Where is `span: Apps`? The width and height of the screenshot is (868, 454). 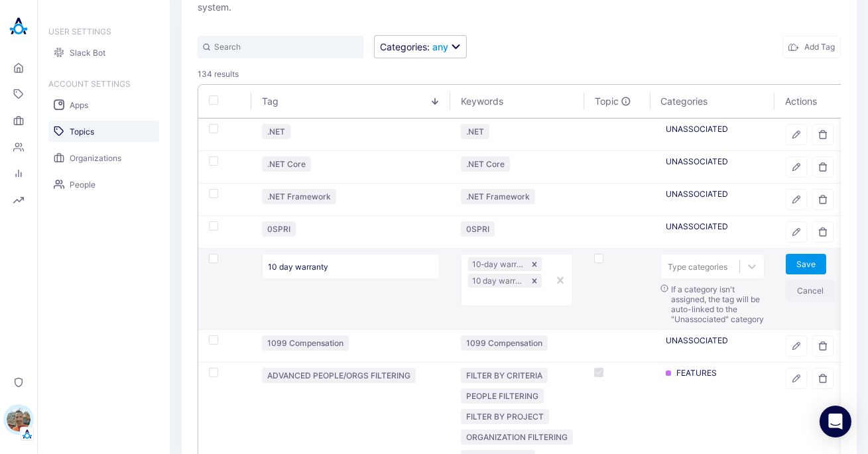 span: Apps is located at coordinates (79, 105).